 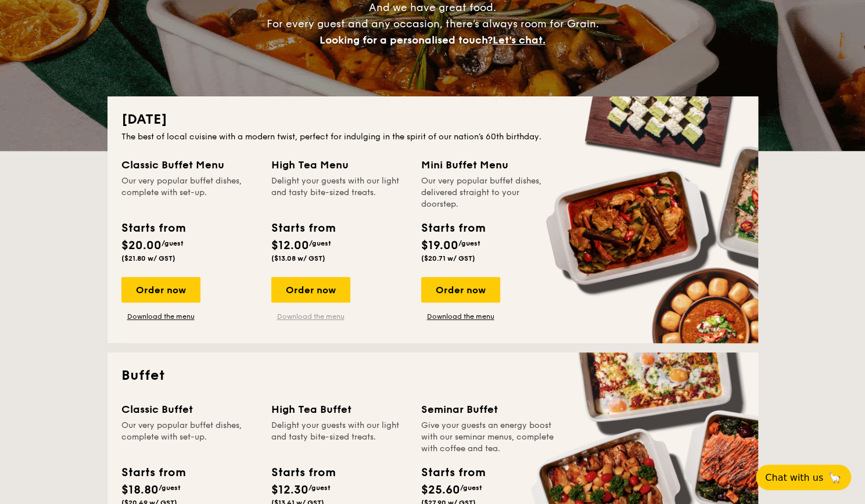 I want to click on div: Seminar Buffet, so click(x=489, y=409).